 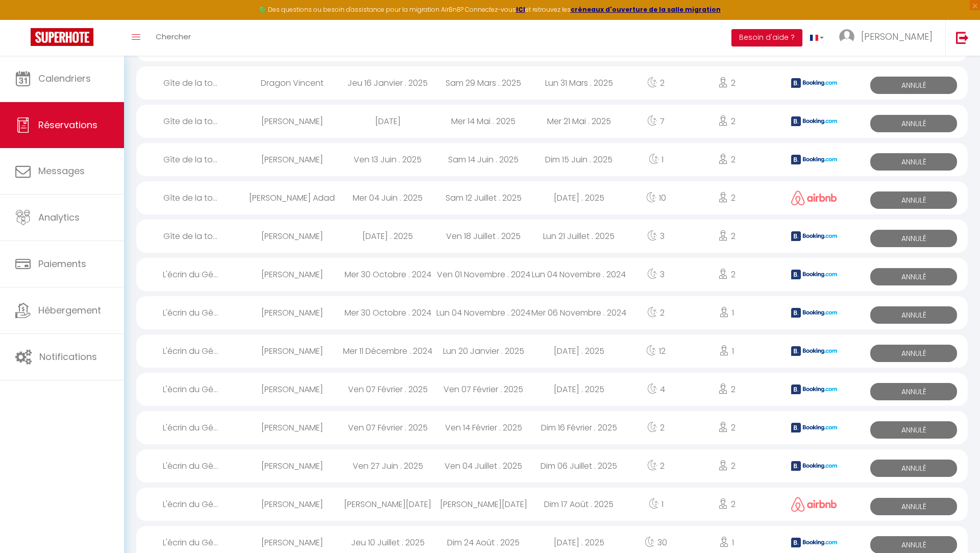 I want to click on a: créneaux d'ouverture de la salle migration, so click(x=646, y=9).